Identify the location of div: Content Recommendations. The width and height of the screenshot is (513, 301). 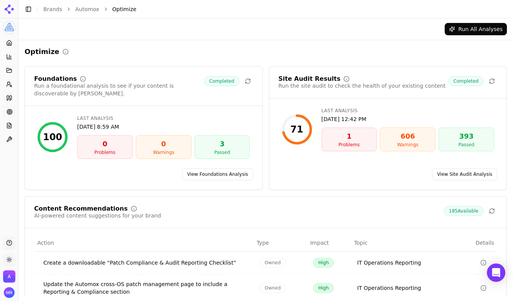
(81, 209).